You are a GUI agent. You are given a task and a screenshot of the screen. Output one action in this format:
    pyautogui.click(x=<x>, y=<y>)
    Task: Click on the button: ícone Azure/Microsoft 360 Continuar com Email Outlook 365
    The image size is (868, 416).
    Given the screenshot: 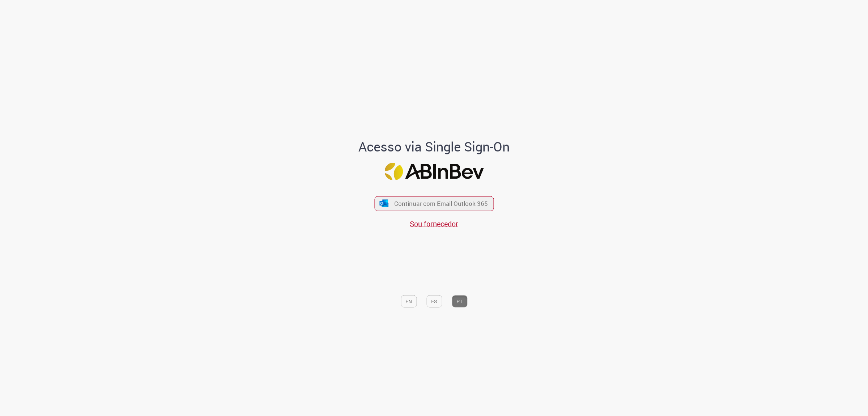 What is the action you would take?
    pyautogui.click(x=434, y=203)
    